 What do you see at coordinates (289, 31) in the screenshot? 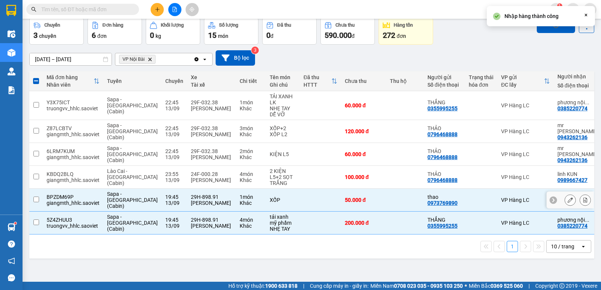
I see `button: Đã thu0đ` at bounding box center [289, 31].